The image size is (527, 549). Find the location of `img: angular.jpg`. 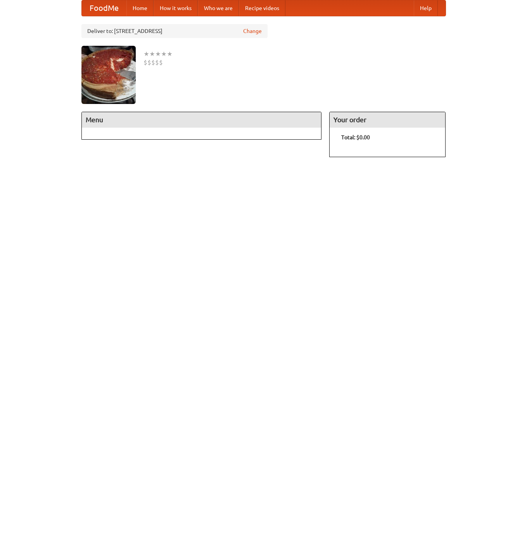

img: angular.jpg is located at coordinates (109, 75).